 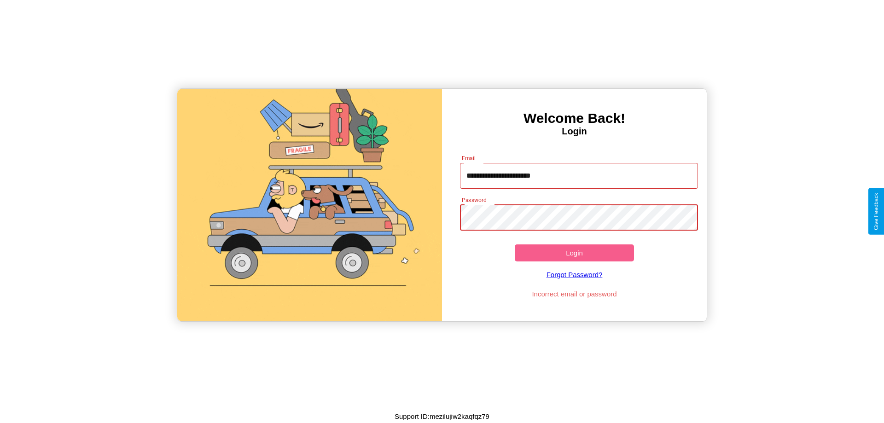 I want to click on label: Email, so click(x=469, y=158).